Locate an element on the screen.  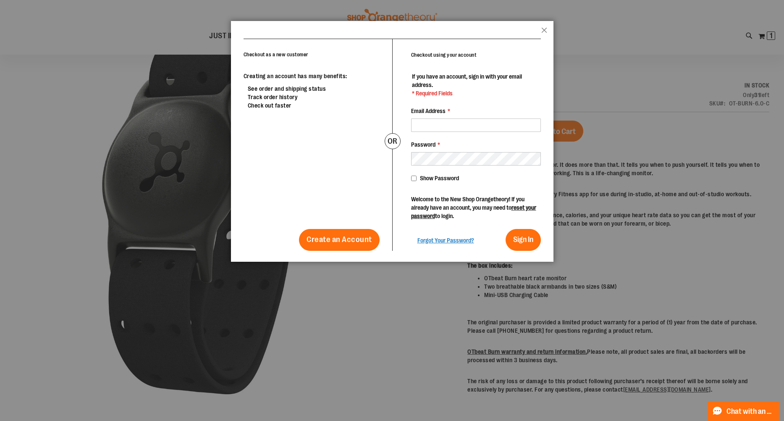
p: Creating an account has many benefits: is located at coordinates (311, 76).